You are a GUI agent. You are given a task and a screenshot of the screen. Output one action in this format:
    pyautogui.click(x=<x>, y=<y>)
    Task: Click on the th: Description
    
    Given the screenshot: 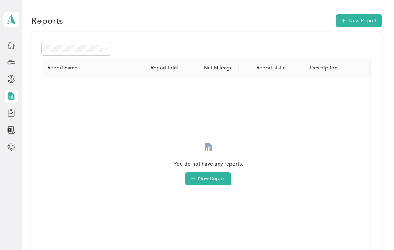 What is the action you would take?
    pyautogui.click(x=341, y=68)
    